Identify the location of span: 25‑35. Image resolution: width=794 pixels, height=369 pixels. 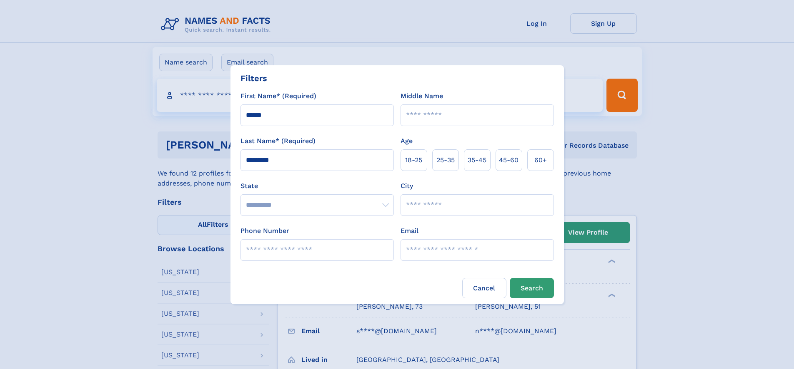
(445, 160).